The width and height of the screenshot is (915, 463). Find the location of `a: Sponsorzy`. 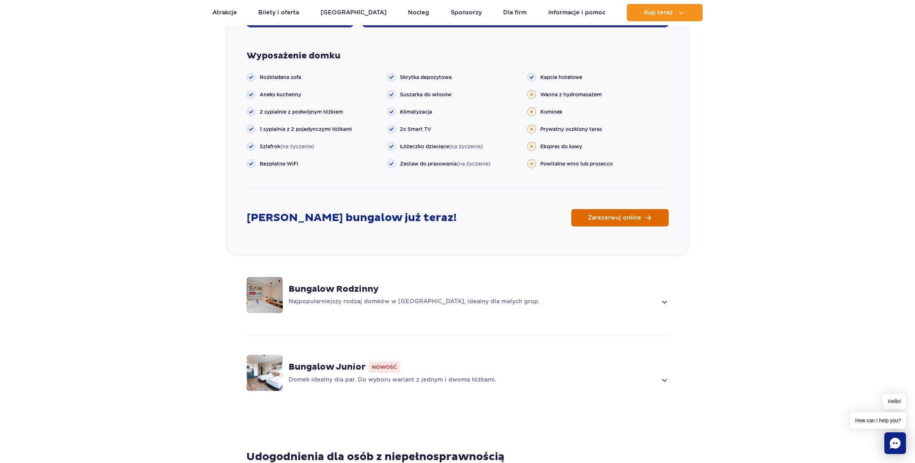

a: Sponsorzy is located at coordinates (466, 13).